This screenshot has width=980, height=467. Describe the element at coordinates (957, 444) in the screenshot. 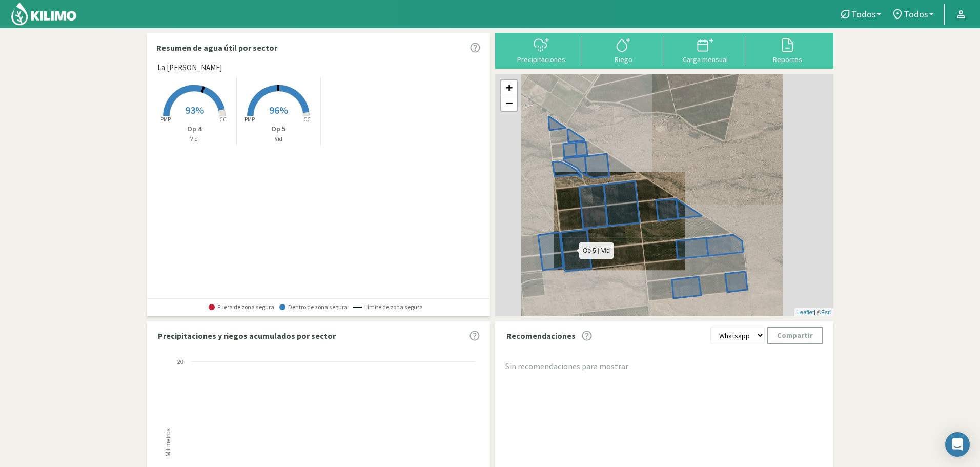

I see `div: Open Intercom Messenger` at that location.